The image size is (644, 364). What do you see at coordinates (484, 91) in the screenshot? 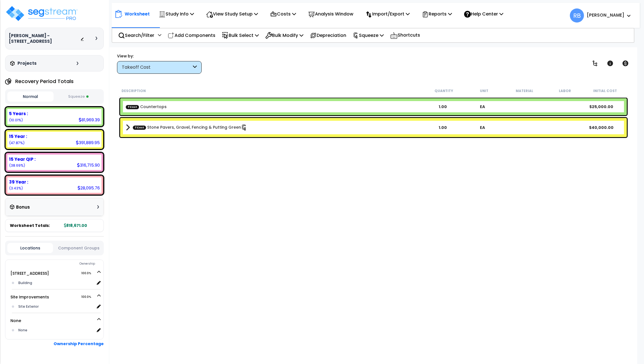
I see `small: Unit` at bounding box center [484, 91].